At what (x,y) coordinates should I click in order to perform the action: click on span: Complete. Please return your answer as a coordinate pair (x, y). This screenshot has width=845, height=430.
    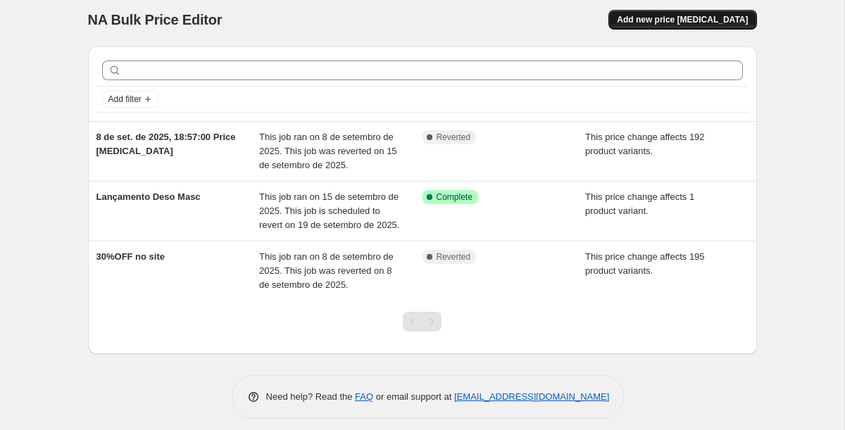
    Looking at the image, I should click on (454, 197).